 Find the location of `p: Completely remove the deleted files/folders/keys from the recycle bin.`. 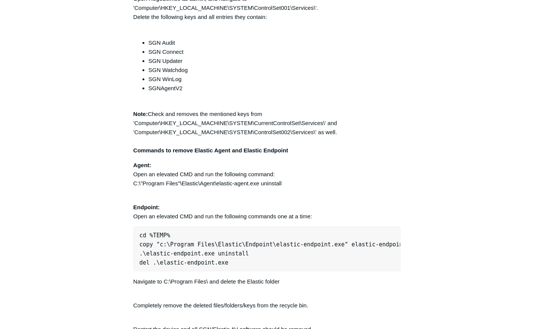

p: Completely remove the deleted files/folders/keys from the recycle bin. is located at coordinates (267, 301).